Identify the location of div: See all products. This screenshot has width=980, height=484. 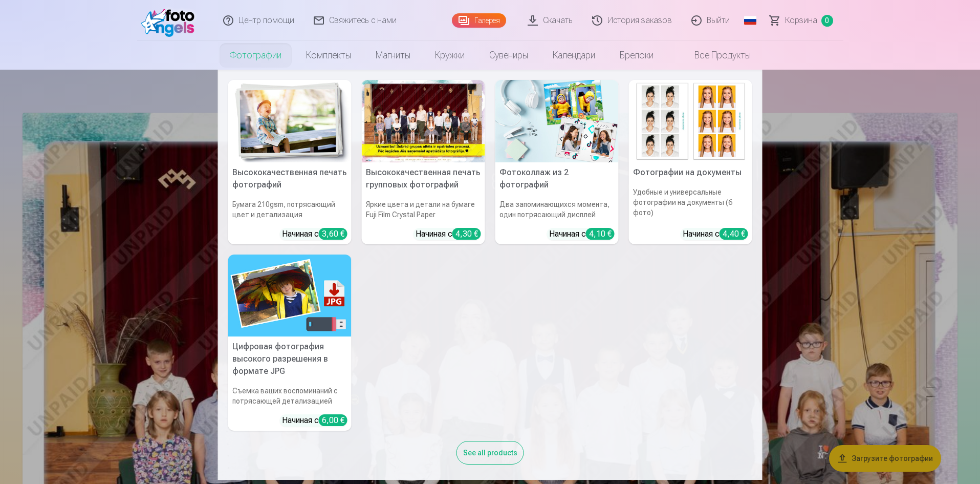
(490, 452).